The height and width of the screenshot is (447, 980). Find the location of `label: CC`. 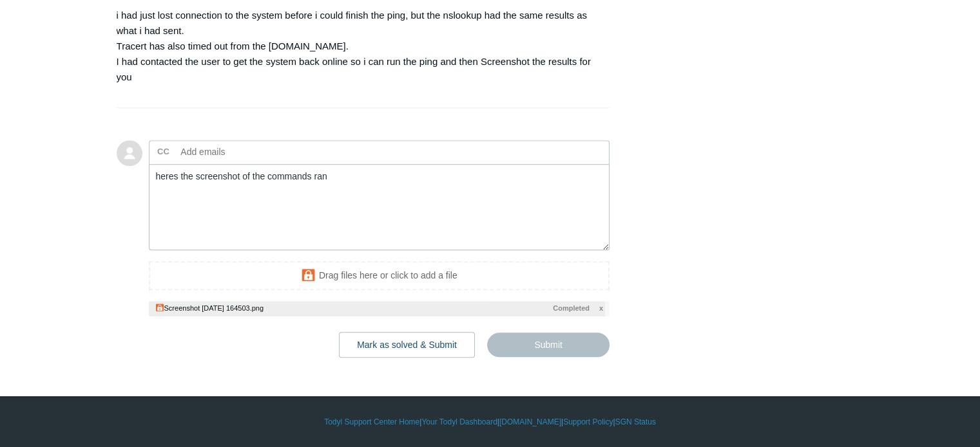

label: CC is located at coordinates (163, 152).